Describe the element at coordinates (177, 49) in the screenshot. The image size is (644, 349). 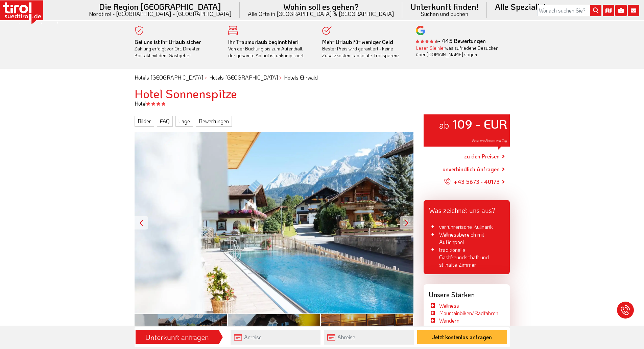
I see `div: Zahlung erfolgt vor Ort. Direkter Kontakt mit dem Gastgeber` at that location.